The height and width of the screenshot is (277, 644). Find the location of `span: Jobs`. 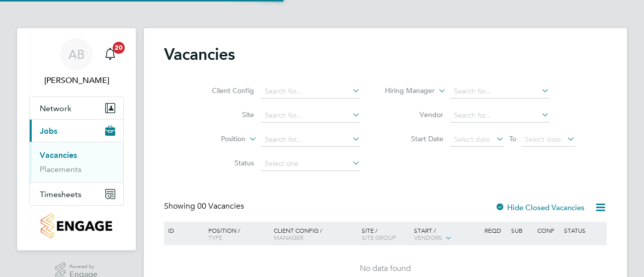

span: Jobs is located at coordinates (48, 131).